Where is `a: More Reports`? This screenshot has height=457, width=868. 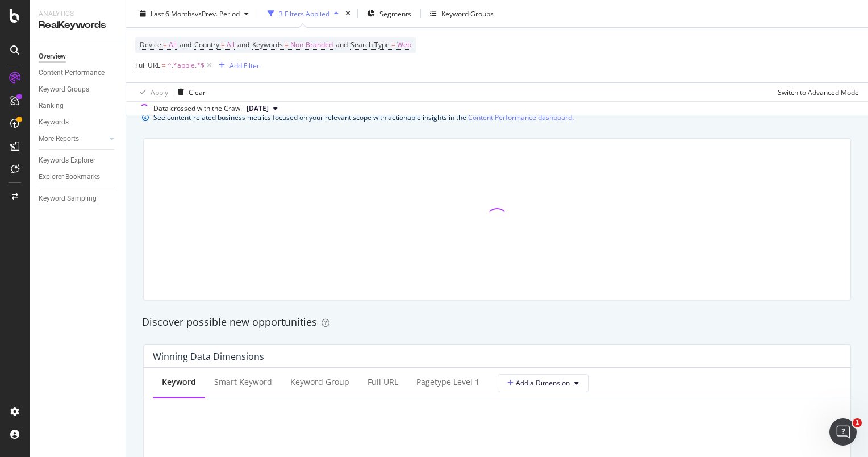
a: More Reports is located at coordinates (72, 139).